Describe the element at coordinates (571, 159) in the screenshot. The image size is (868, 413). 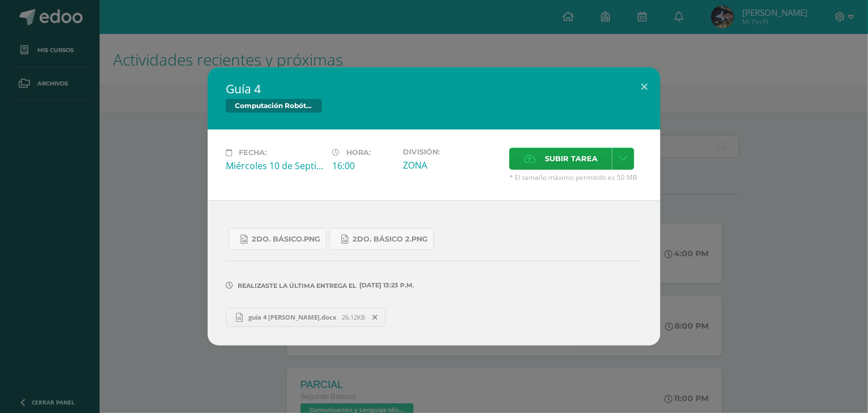
I see `span: Subir tarea` at that location.